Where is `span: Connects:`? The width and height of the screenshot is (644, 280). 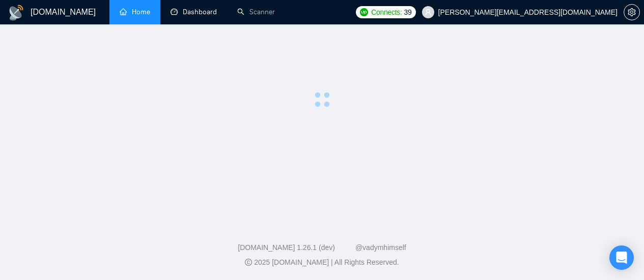
span: Connects: is located at coordinates (386, 13).